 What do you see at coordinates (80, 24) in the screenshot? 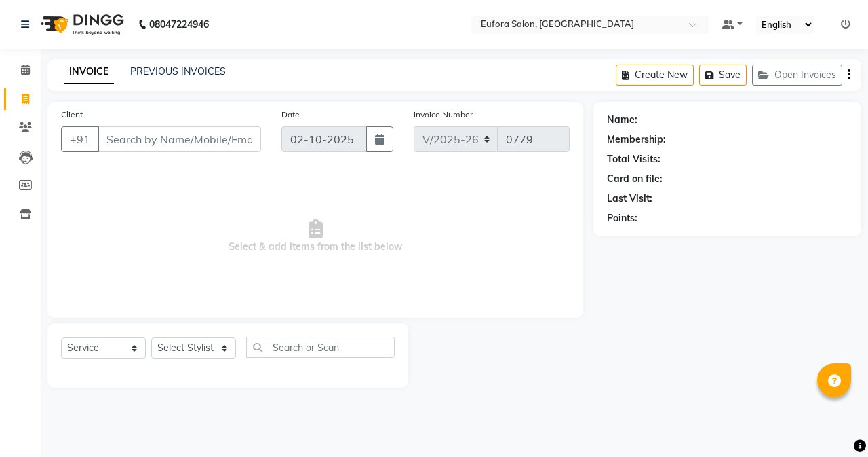
I see `img: logo` at bounding box center [80, 24].